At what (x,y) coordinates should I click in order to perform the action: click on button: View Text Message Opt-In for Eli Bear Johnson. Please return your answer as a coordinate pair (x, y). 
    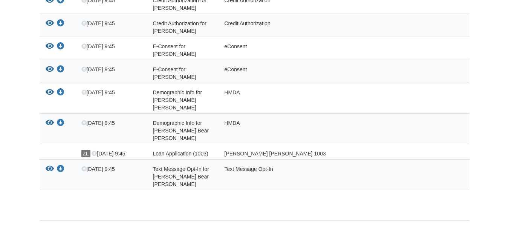
    Looking at the image, I should click on (50, 169).